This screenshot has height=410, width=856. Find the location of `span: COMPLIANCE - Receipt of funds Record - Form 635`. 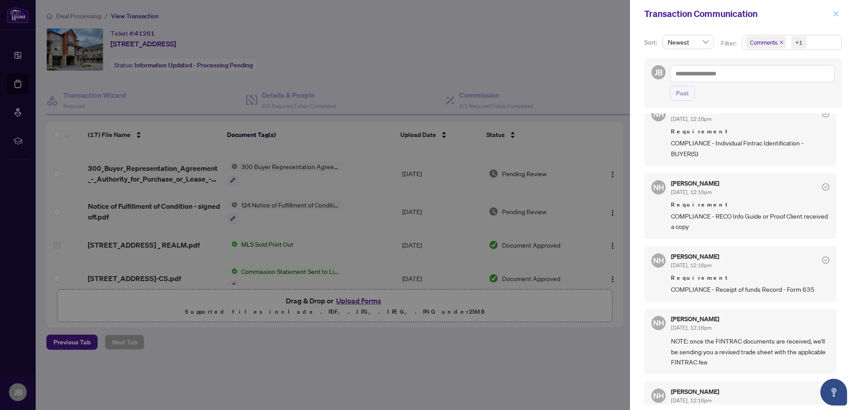

span: COMPLIANCE - Receipt of funds Record - Form 635 is located at coordinates (750, 289).